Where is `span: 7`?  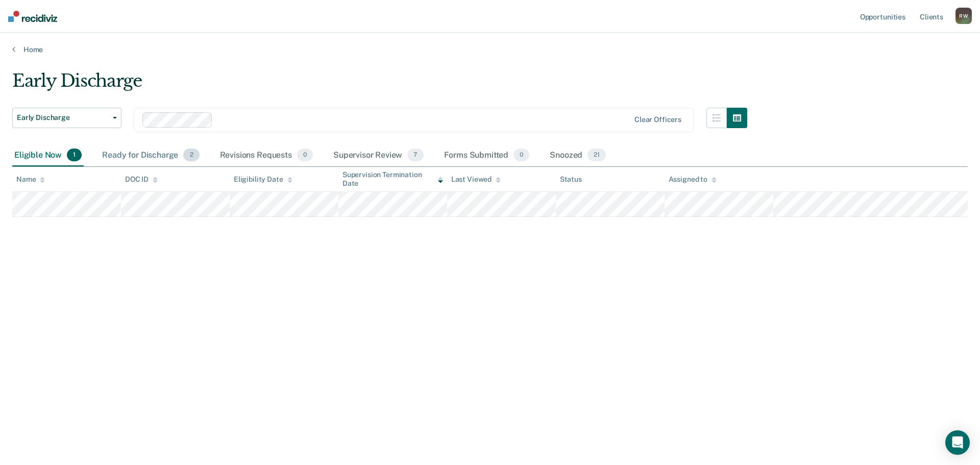
span: 7 is located at coordinates (415, 155).